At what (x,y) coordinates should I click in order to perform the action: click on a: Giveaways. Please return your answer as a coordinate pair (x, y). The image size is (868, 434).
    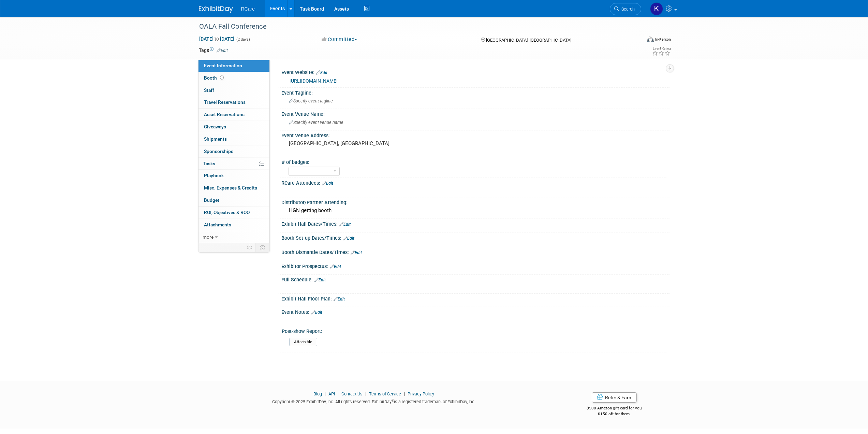
    Looking at the image, I should click on (234, 126).